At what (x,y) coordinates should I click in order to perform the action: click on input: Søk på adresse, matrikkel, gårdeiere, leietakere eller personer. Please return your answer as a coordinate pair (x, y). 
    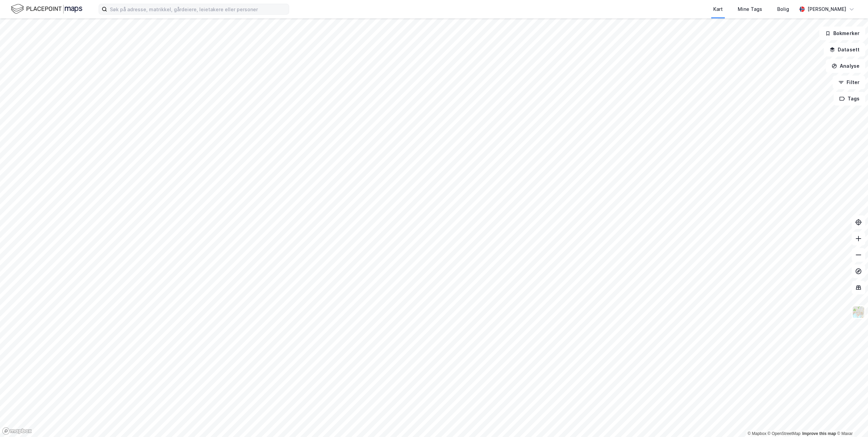
    Looking at the image, I should click on (198, 9).